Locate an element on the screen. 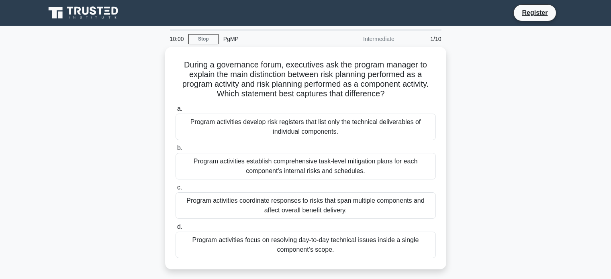  div: Program activities establish comprehensive task-level mitigation plans for each component's inter... is located at coordinates (306, 166).